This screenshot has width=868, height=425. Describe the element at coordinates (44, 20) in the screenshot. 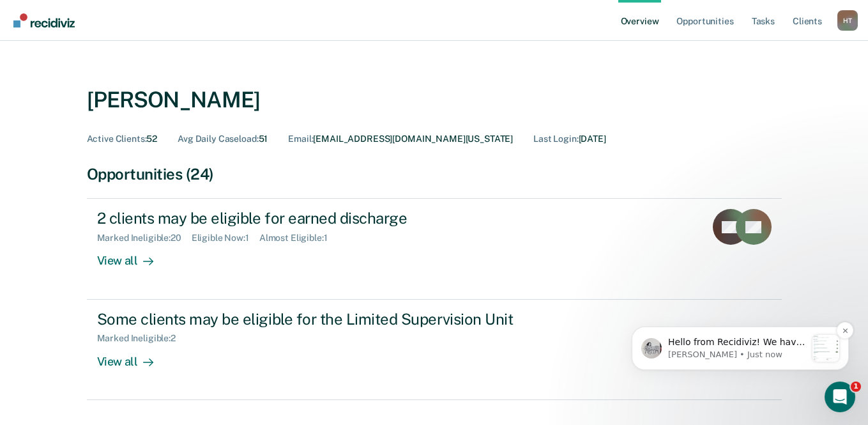

I see `img: Recidiviz` at that location.